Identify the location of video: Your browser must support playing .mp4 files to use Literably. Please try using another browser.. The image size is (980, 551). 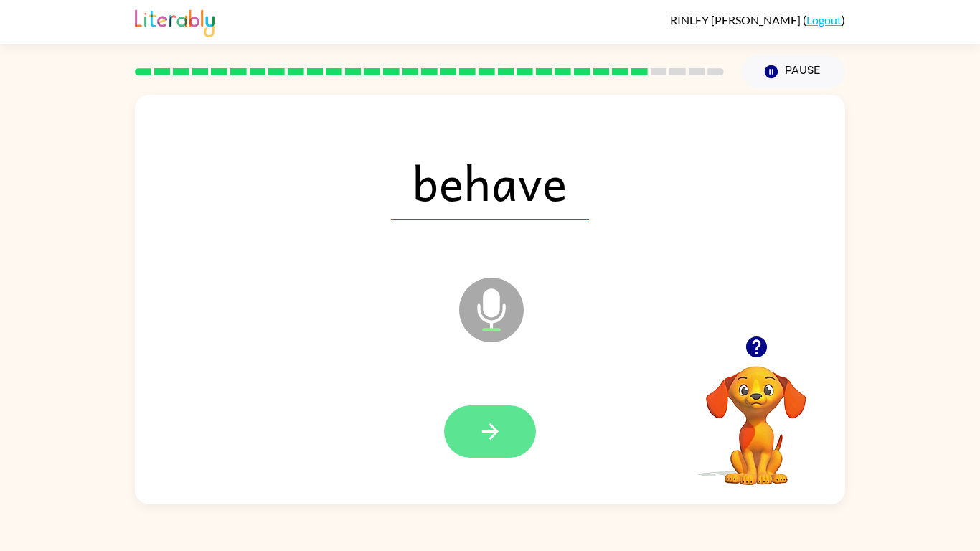
(756, 415).